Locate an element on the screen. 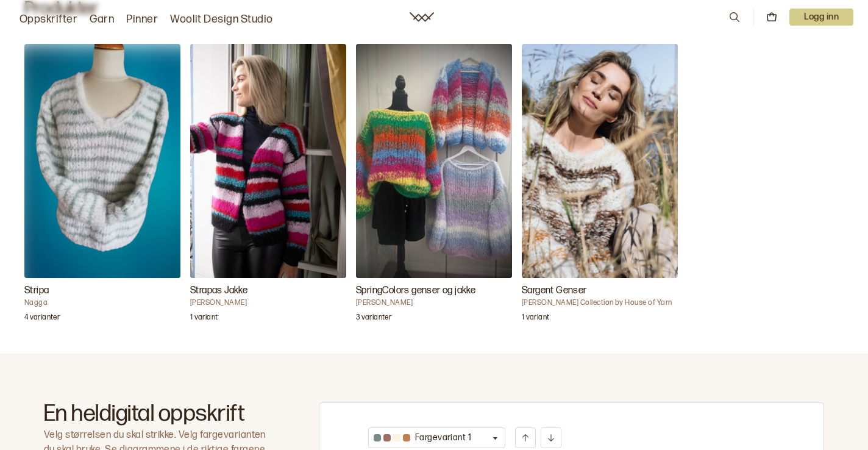 This screenshot has height=450, width=868. a: SpringColors genser og jakke is located at coordinates (434, 187).